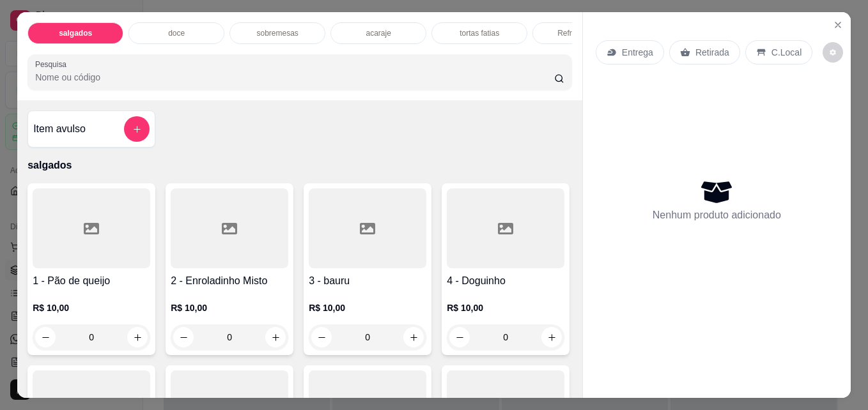  Describe the element at coordinates (479, 33) in the screenshot. I see `p: tortas fatias` at that location.